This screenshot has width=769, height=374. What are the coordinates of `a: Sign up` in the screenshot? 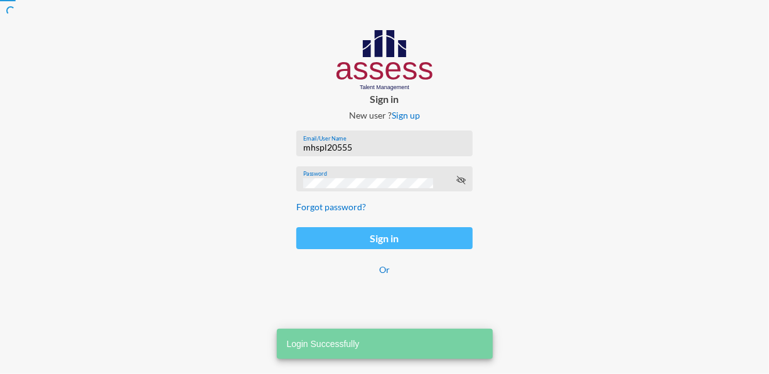 It's located at (405, 115).